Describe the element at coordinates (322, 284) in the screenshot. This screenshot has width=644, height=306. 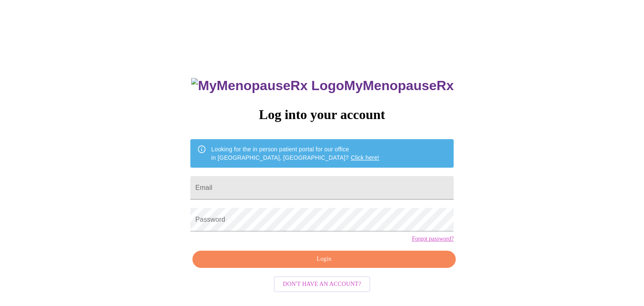
I see `span: Don't have an account?` at that location.